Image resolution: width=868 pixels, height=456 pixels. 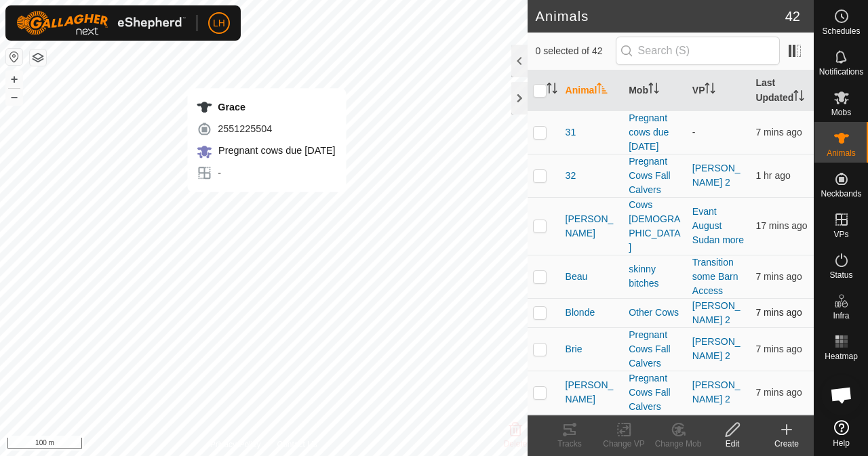 I want to click on div: 2551225504, so click(x=265, y=128).